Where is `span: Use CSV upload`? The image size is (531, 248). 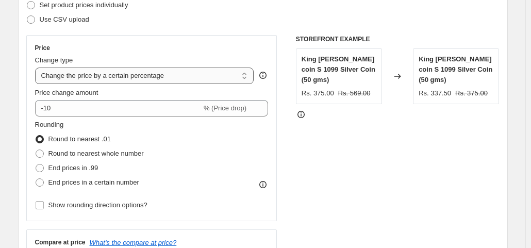 span: Use CSV upload is located at coordinates (64, 19).